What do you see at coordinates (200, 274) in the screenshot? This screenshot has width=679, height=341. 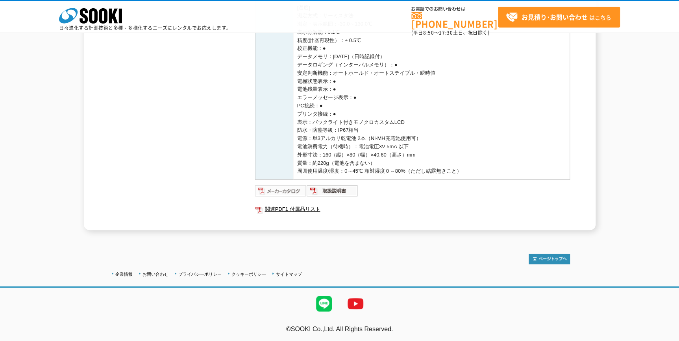 I see `a: プライバシーポリシー` at bounding box center [200, 274].